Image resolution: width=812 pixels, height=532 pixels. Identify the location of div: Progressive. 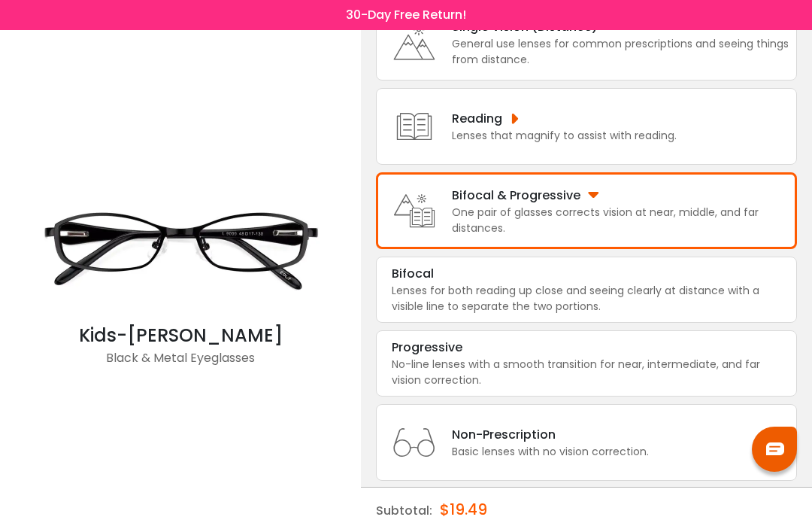
(427, 348).